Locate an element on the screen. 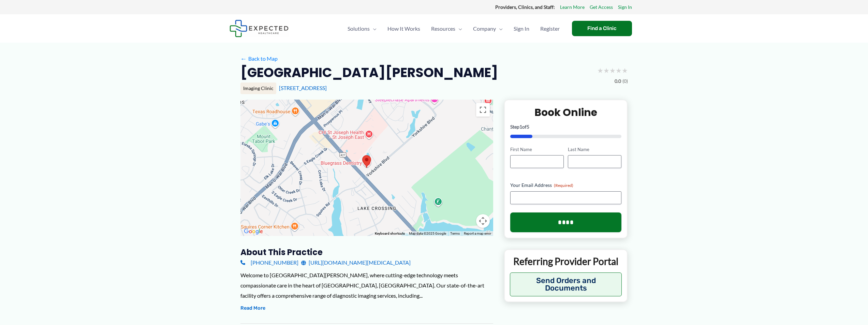 This screenshot has width=868, height=325. a: Report a map error is located at coordinates (477, 233).